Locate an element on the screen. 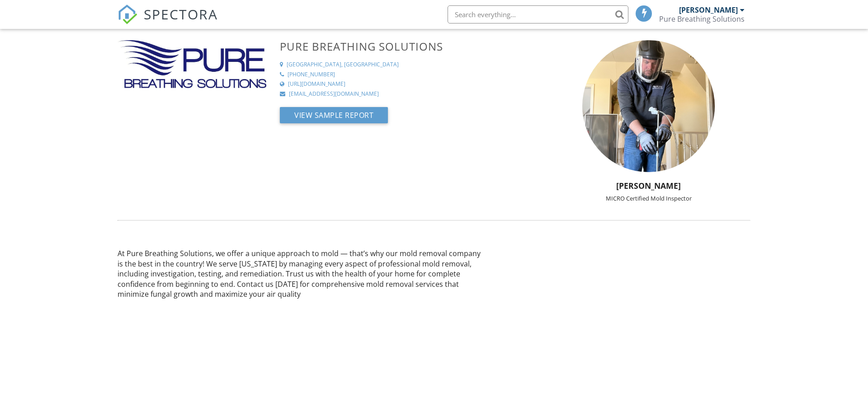 Image resolution: width=868 pixels, height=402 pixels. img: The Best Home Inspection Software - Spectora is located at coordinates (127, 15).